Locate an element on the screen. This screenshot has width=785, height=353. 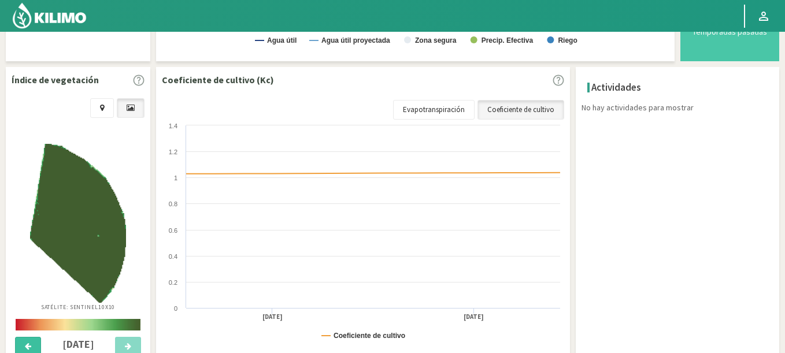
text: 1.2 is located at coordinates (173, 152).